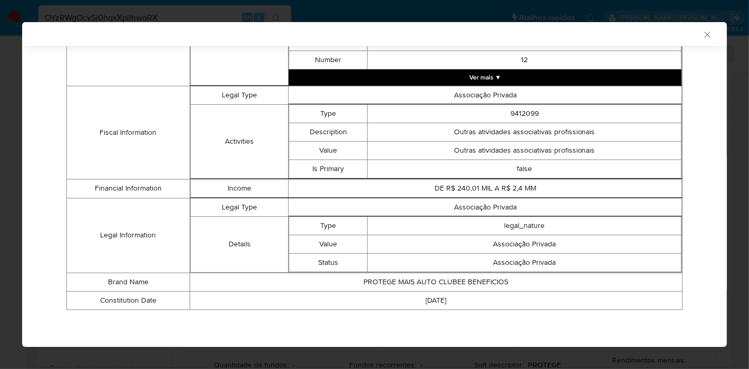 Image resolution: width=749 pixels, height=369 pixels. I want to click on td: Status, so click(328, 262).